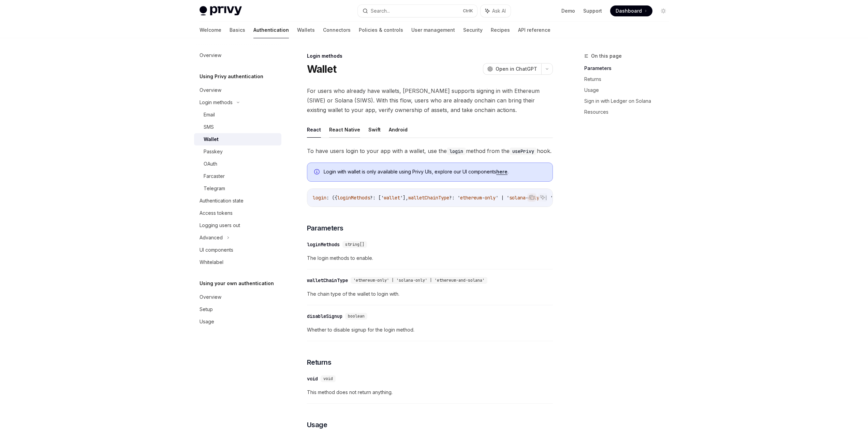  What do you see at coordinates (500, 30) in the screenshot?
I see `a: Recipes` at bounding box center [500, 30].